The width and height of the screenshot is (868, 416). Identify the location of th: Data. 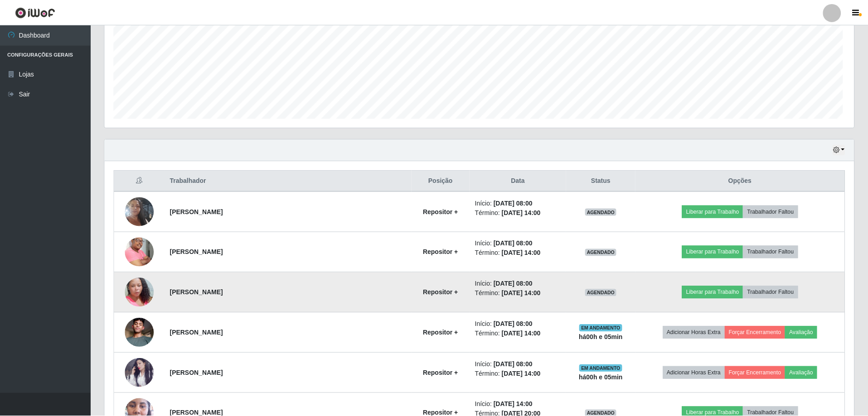
(519, 181).